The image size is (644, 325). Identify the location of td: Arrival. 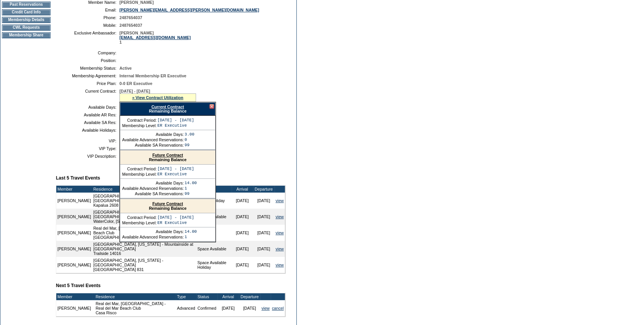
(242, 189).